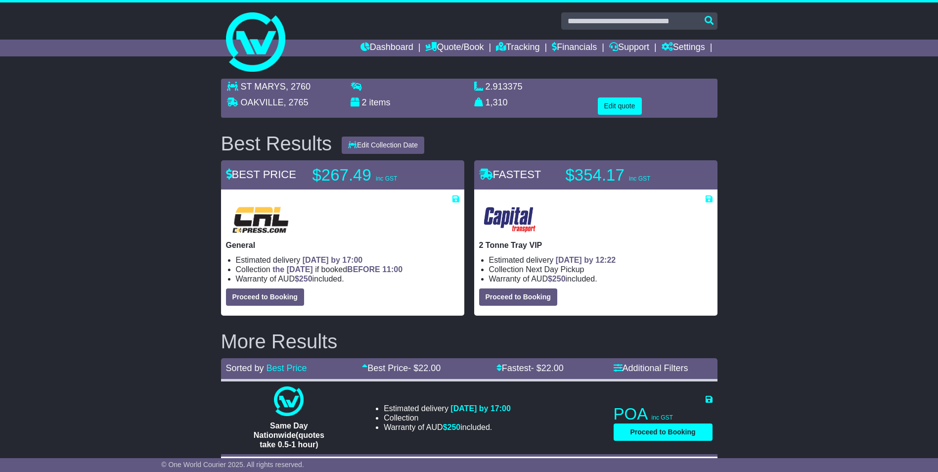  I want to click on span: 2.913375, so click(504, 87).